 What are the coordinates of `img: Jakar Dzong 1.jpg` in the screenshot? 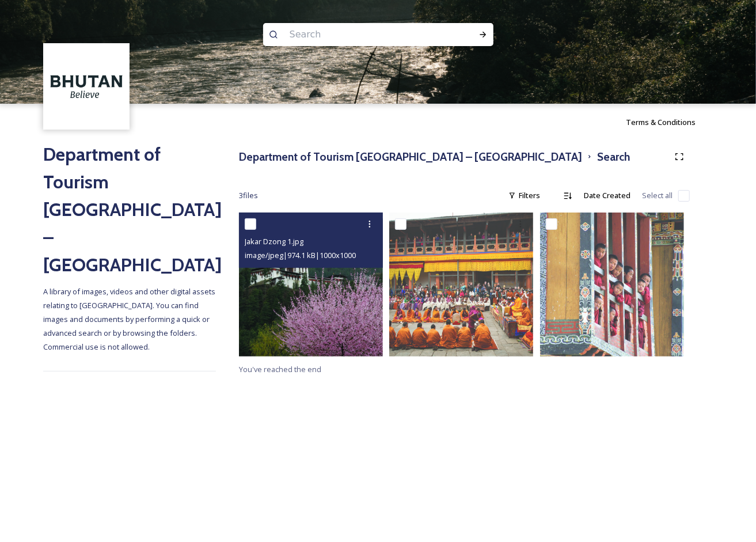 It's located at (311, 284).